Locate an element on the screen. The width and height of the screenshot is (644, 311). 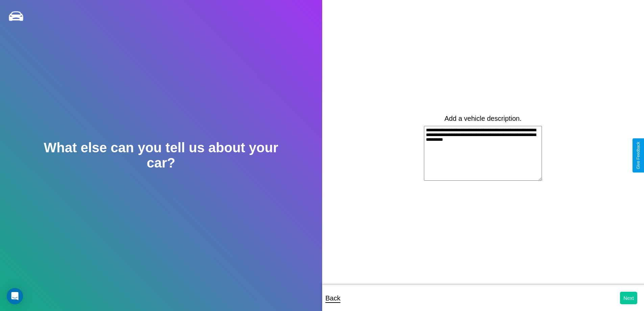
button: Next is located at coordinates (628, 298).